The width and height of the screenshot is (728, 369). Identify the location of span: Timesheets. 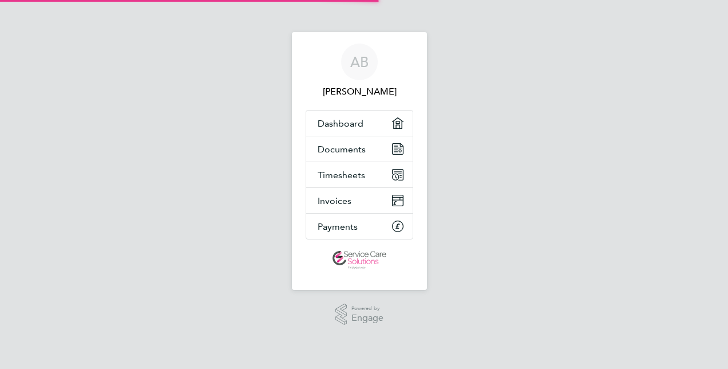
(341, 175).